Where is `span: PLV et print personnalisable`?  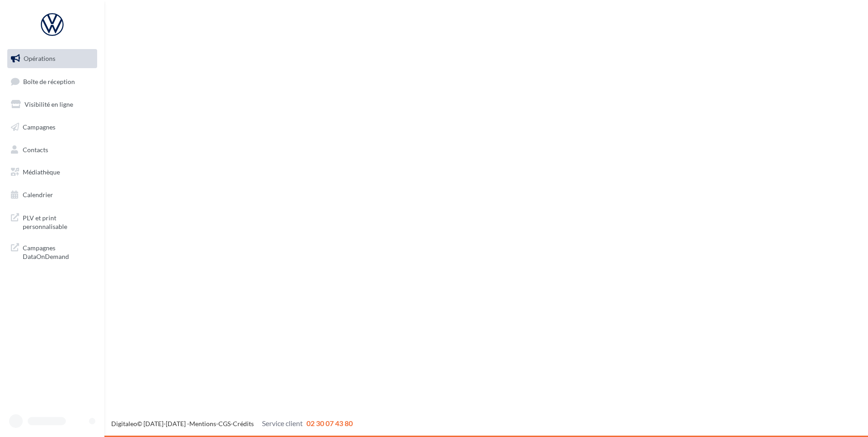
span: PLV et print personnalisable is located at coordinates (58, 222).